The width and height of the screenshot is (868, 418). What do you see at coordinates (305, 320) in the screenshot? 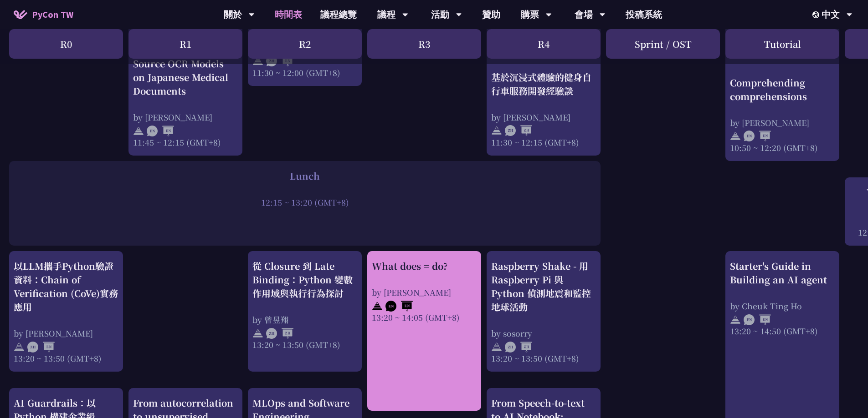
I see `div: by 曾昱翔` at bounding box center [305, 320].